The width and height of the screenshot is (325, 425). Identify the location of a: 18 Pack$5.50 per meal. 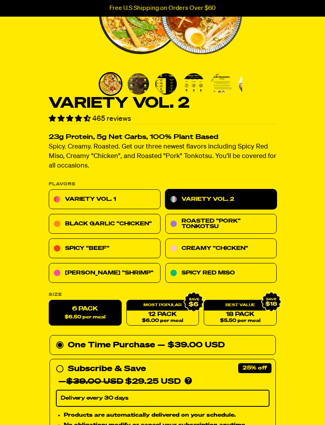
(240, 313).